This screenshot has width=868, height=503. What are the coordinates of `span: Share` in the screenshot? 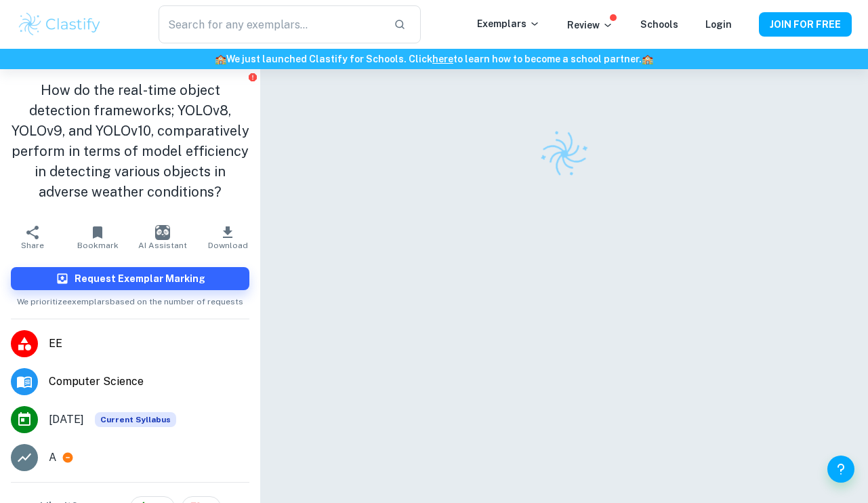 It's located at (33, 245).